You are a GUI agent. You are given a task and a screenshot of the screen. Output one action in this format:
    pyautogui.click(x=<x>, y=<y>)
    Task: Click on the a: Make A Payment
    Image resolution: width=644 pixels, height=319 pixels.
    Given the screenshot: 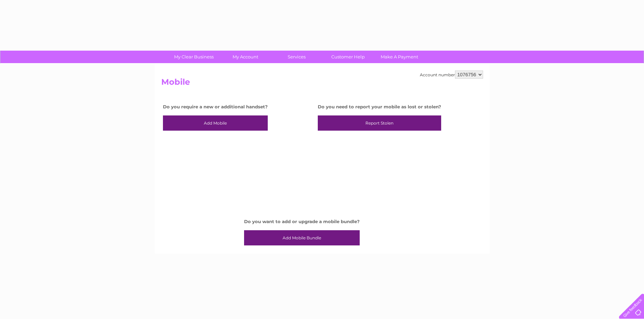 What is the action you would take?
    pyautogui.click(x=399, y=57)
    